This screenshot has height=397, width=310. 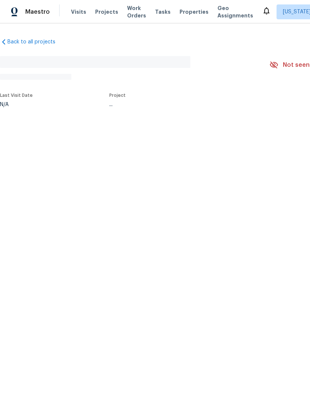 What do you see at coordinates (163, 12) in the screenshot?
I see `span: Tasks` at bounding box center [163, 12].